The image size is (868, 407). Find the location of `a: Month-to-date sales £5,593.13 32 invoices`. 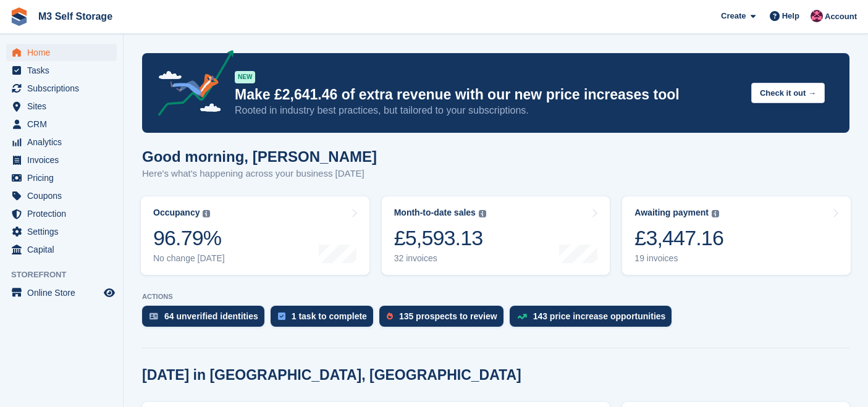

a: Month-to-date sales £5,593.13 32 invoices is located at coordinates (496, 236).